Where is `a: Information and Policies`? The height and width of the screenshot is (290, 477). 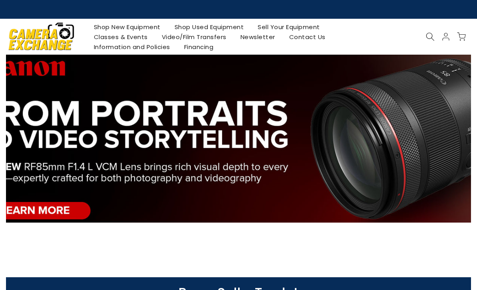 a: Information and Policies is located at coordinates (132, 47).